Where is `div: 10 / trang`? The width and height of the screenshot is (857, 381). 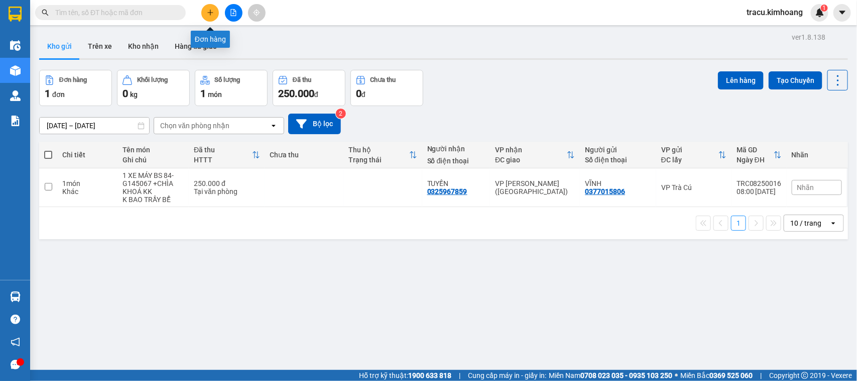 div: 10 / trang is located at coordinates (806, 223).